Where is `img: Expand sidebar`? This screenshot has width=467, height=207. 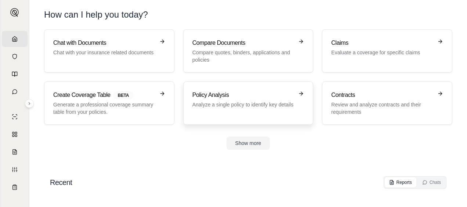 img: Expand sidebar is located at coordinates (15, 12).